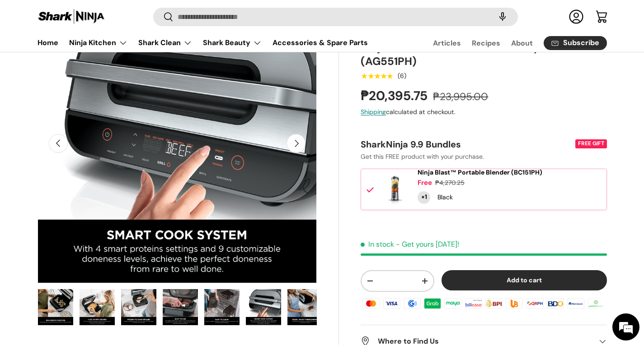  What do you see at coordinates (232, 43) in the screenshot?
I see `summary: Shark Beauty` at bounding box center [232, 43].